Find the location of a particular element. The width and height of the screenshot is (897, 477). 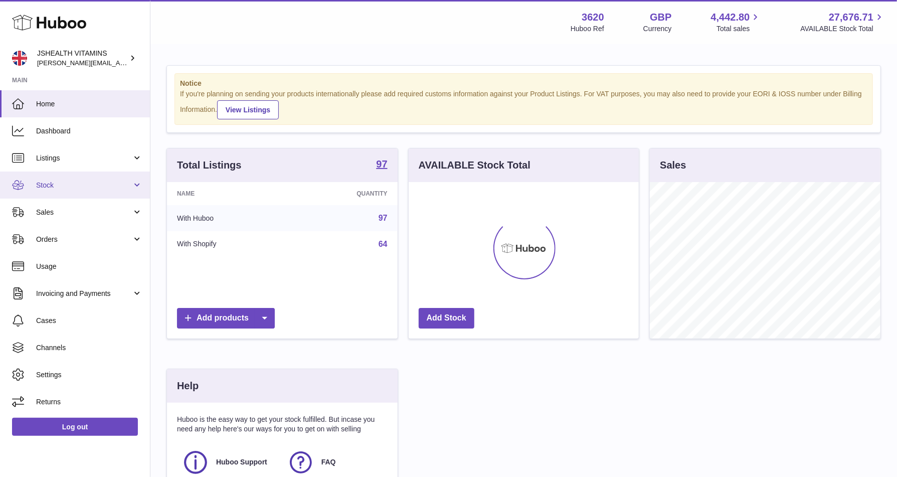

span: Total sales is located at coordinates (739, 29).